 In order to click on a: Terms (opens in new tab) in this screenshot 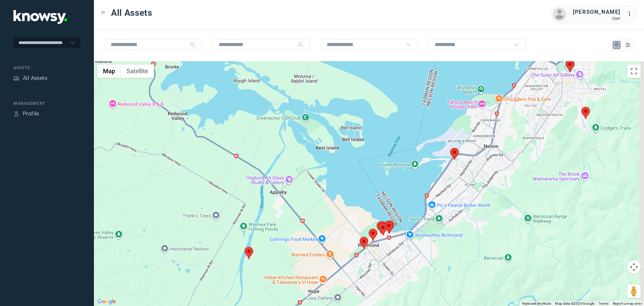, I will do `click(604, 303)`.